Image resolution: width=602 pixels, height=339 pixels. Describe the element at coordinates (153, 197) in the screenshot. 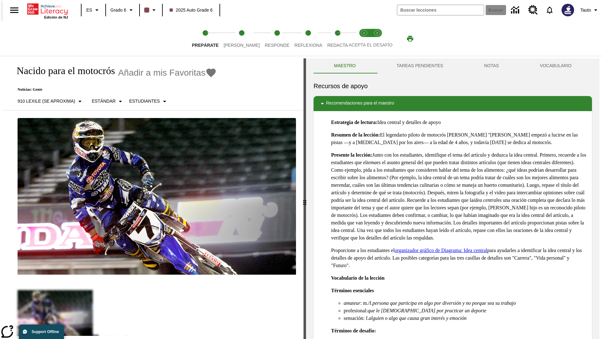

I see `div: reading` at that location.